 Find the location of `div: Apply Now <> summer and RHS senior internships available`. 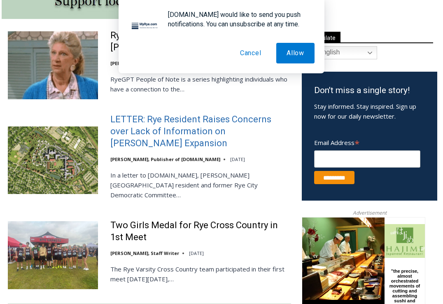

div: Apply Now <> summer and RHS senior internships available is located at coordinates (299, 40).